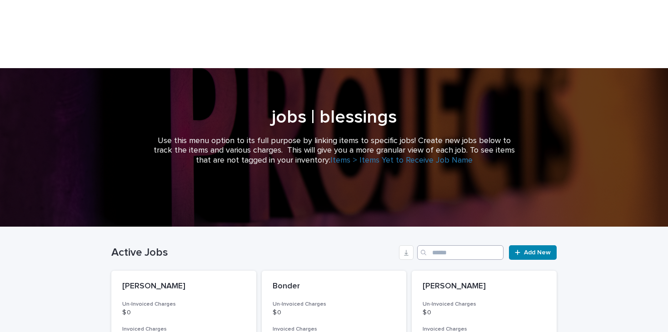  I want to click on p: Bonder, so click(334, 287).